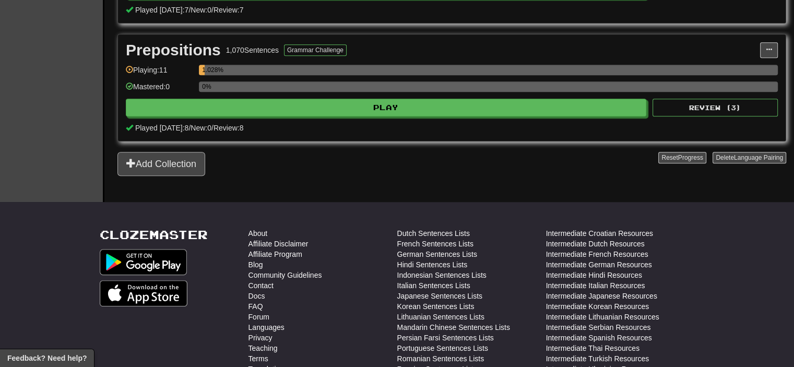 The width and height of the screenshot is (794, 367). I want to click on a: Community Guidelines, so click(285, 275).